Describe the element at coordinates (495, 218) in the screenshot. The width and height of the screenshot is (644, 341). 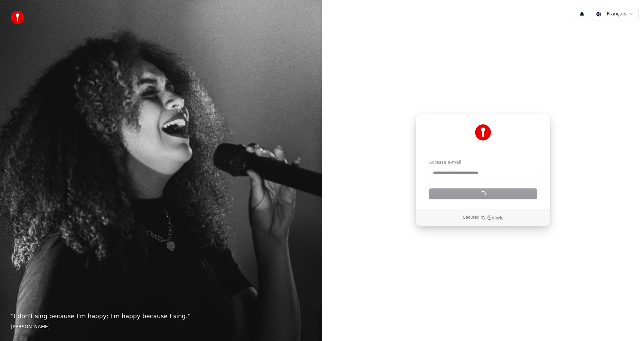
I see `a: Clerk logo` at that location.